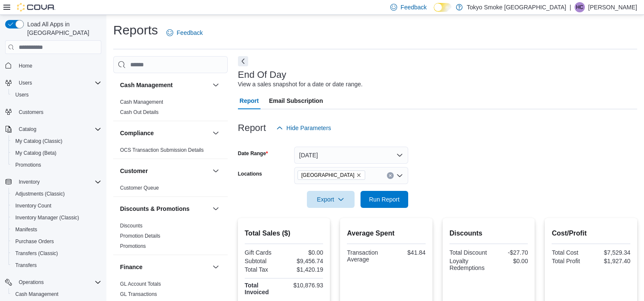  What do you see at coordinates (56, 242) in the screenshot?
I see `button: Purchase Orders` at bounding box center [56, 242].